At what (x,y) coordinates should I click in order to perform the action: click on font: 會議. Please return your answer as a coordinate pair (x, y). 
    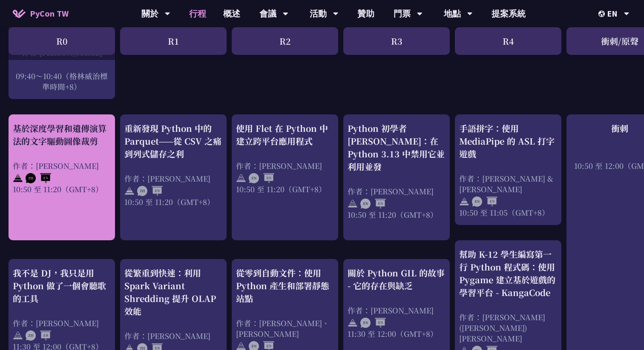
    Looking at the image, I should click on (268, 13).